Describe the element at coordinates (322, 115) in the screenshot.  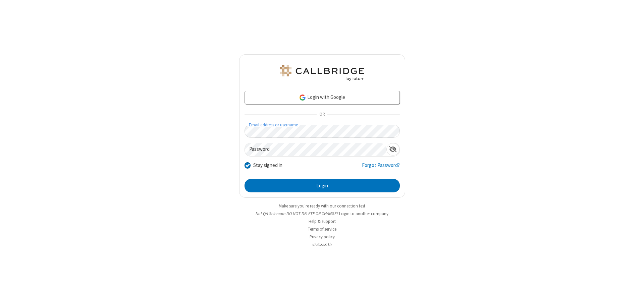
I see `span: OR` at that location.